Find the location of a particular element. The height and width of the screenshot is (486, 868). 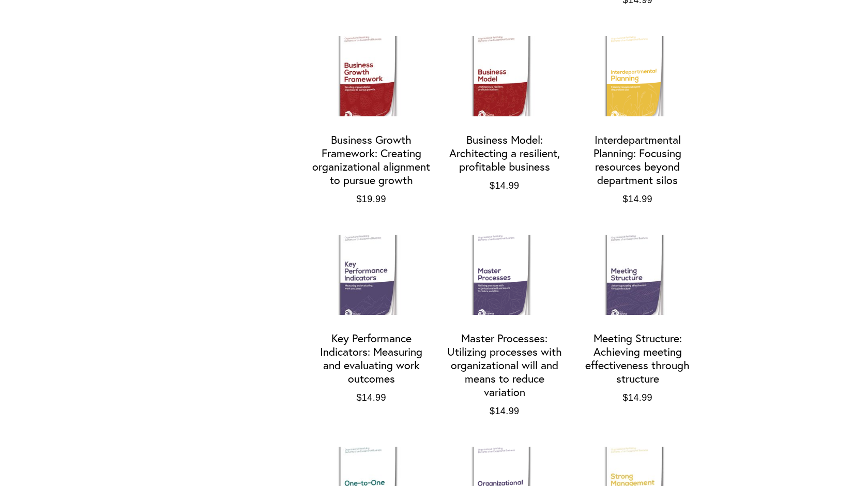

img: Key Performance Indicators: Measuring and evaluating work outcomes is located at coordinates (371, 274).